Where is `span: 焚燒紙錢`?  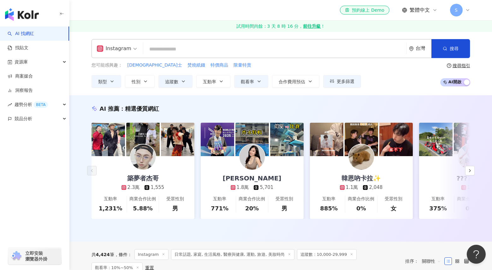
span: 焚燒紙錢 is located at coordinates (196, 65).